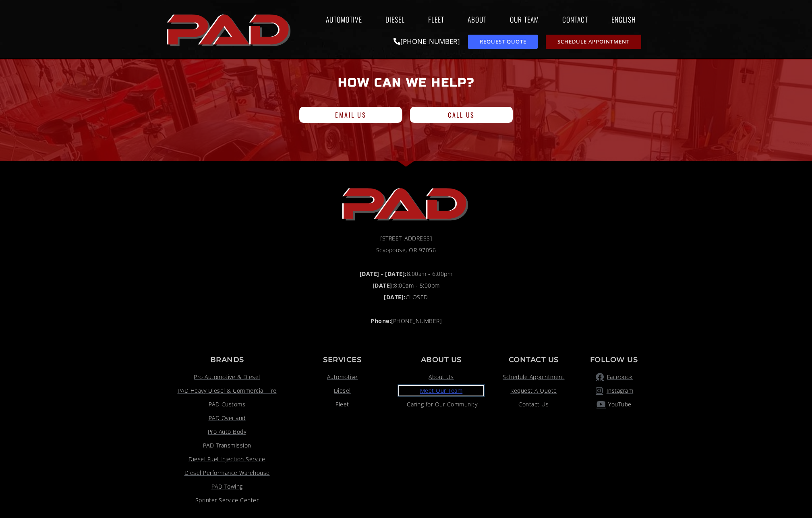  What do you see at coordinates (502, 41) in the screenshot?
I see `a: request a service or repair quote` at bounding box center [502, 41].